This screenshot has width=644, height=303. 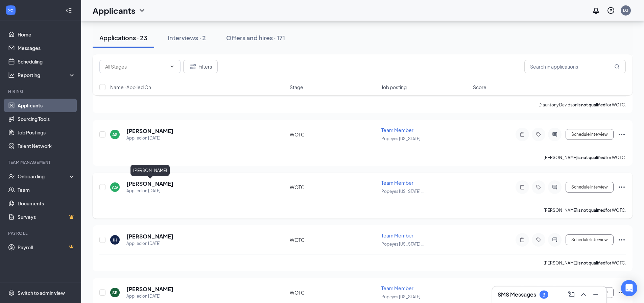 What do you see at coordinates (596, 10) in the screenshot?
I see `svg: Notifications` at bounding box center [596, 10].